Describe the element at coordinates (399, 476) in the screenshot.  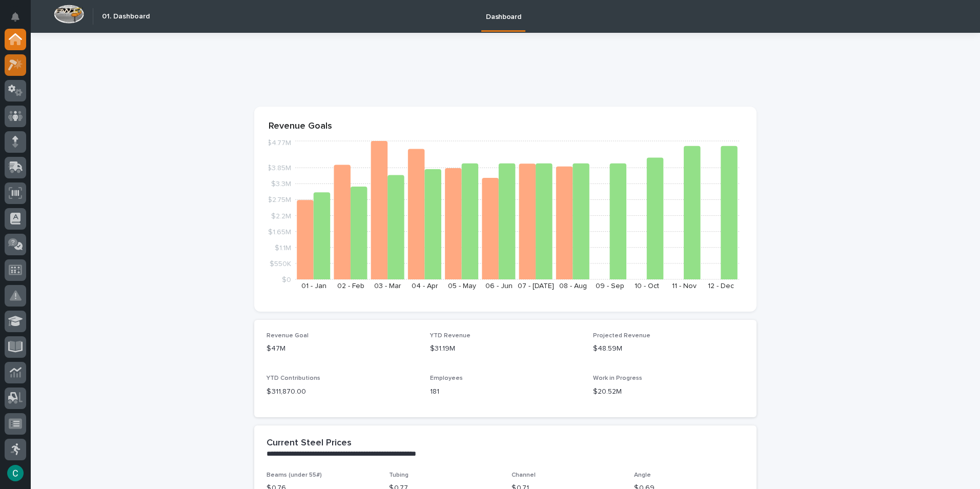
I see `span: Tubing` at that location.